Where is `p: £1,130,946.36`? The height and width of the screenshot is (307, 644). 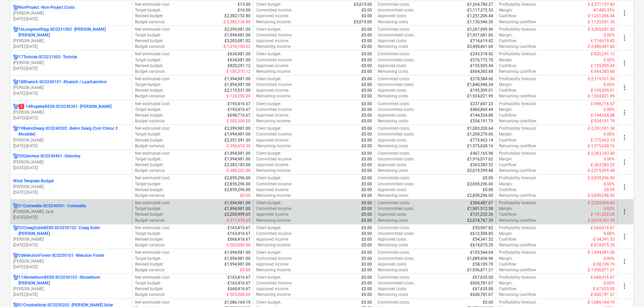
p: £1,130,946.36 is located at coordinates (480, 22).